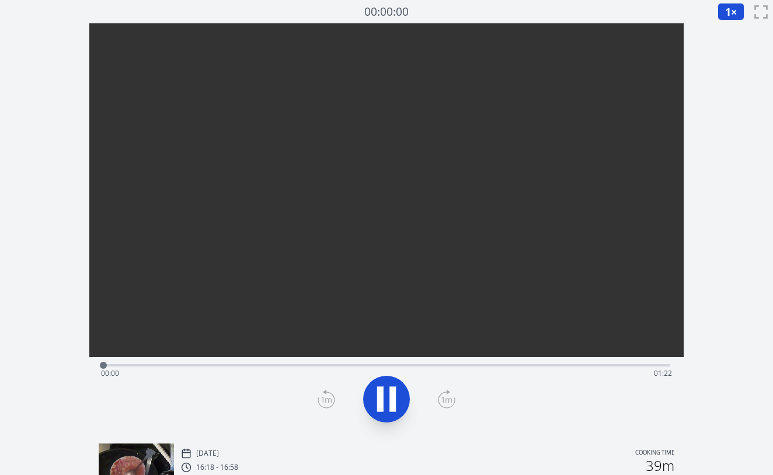  Describe the element at coordinates (660, 466) in the screenshot. I see `h2: 39m` at that location.